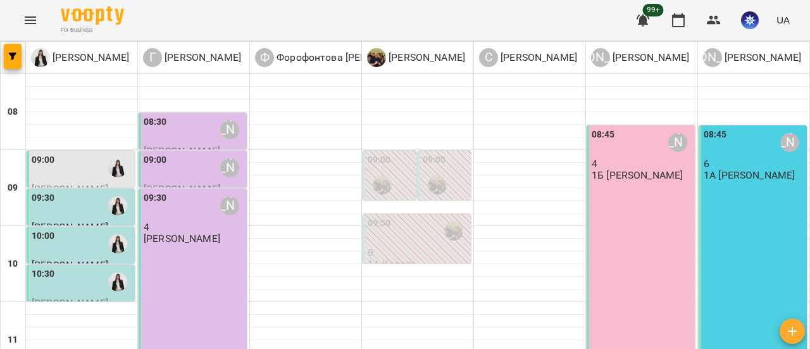 The height and width of the screenshot is (349, 810). Describe the element at coordinates (754, 163) in the screenshot. I see `p: 6` at that location.